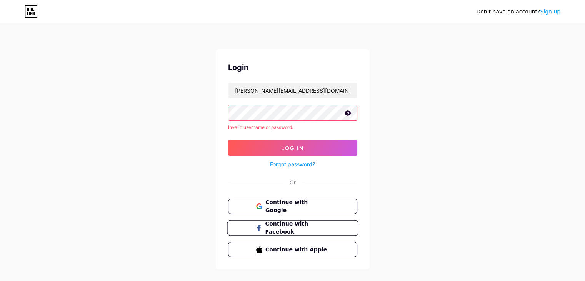 The image size is (585, 281). What do you see at coordinates (293, 206) in the screenshot?
I see `a: Continue with Google` at bounding box center [293, 206].